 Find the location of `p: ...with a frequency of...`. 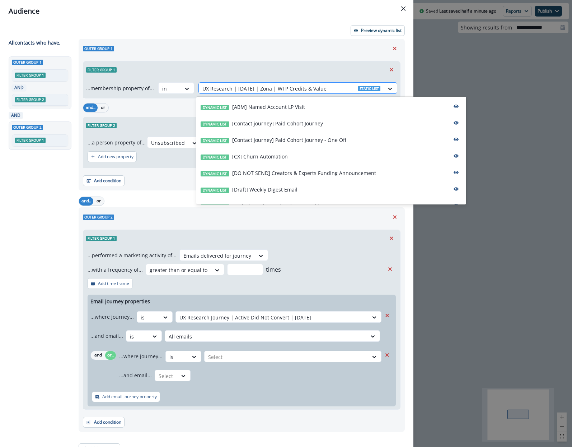

p: ...with a frequency of... is located at coordinates (115, 269).